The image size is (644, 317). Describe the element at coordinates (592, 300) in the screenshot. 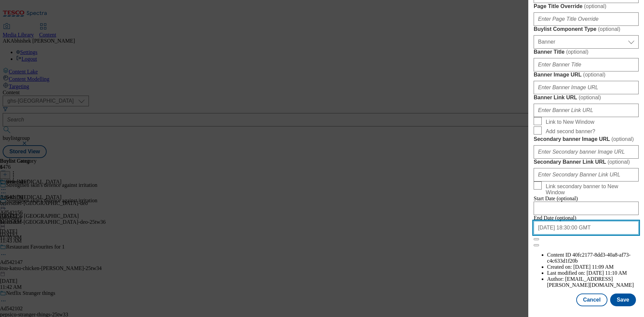

I see `button: Cancel` at that location.